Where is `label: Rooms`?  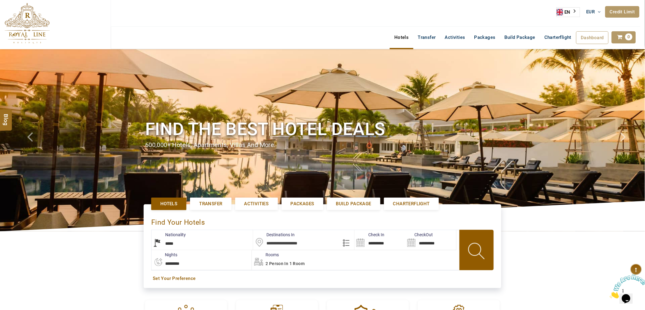
label: Rooms is located at coordinates (265, 254).